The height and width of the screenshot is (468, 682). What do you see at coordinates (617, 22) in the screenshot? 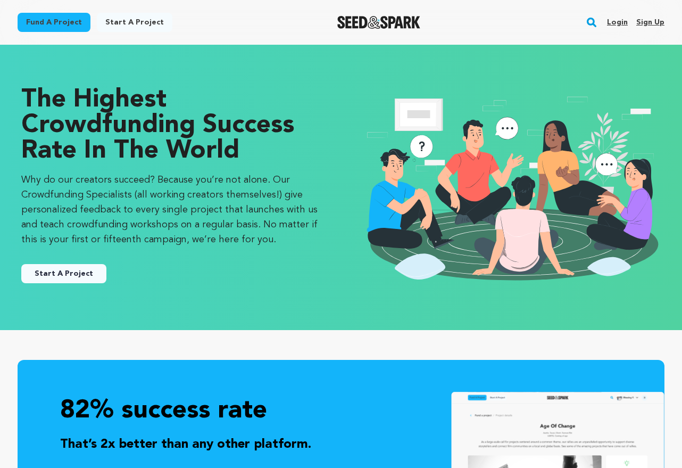
I see `a: Login` at bounding box center [617, 22].